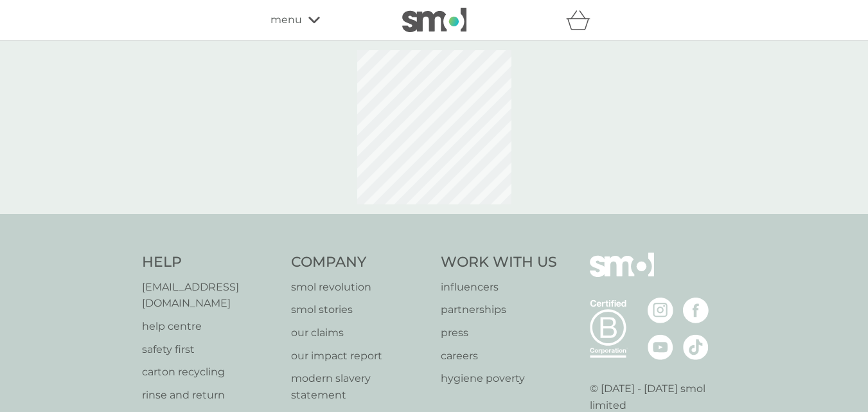 This screenshot has width=868, height=412. What do you see at coordinates (499, 333) in the screenshot?
I see `a: press` at bounding box center [499, 333].